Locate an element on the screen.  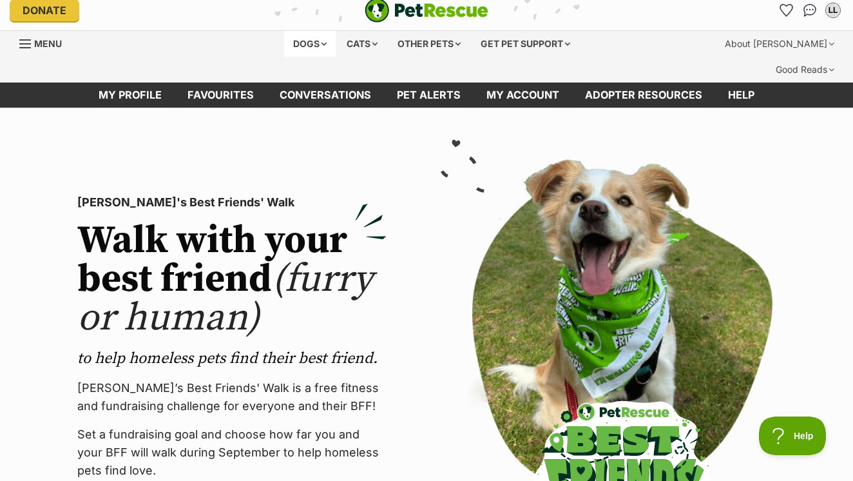
div: Cats is located at coordinates (362, 44).